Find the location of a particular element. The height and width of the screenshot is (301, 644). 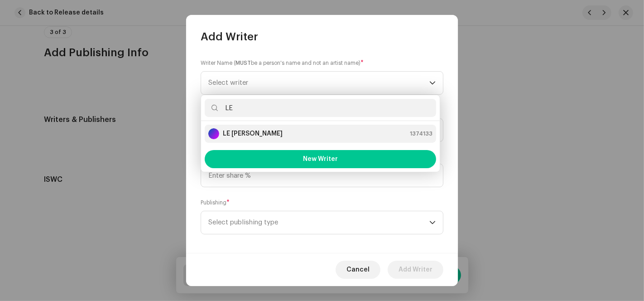

small: Writer Name ( be a person's name and not an artist name) is located at coordinates (280, 63).